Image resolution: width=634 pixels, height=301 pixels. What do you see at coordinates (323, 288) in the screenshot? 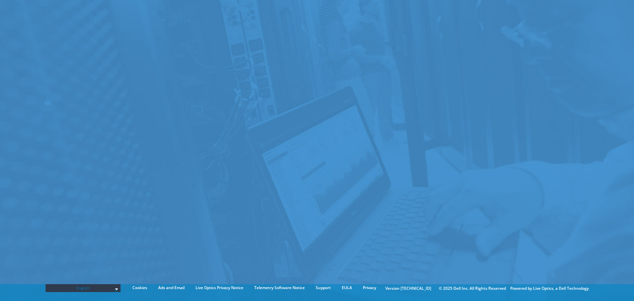
I see `a: Support` at bounding box center [323, 288].